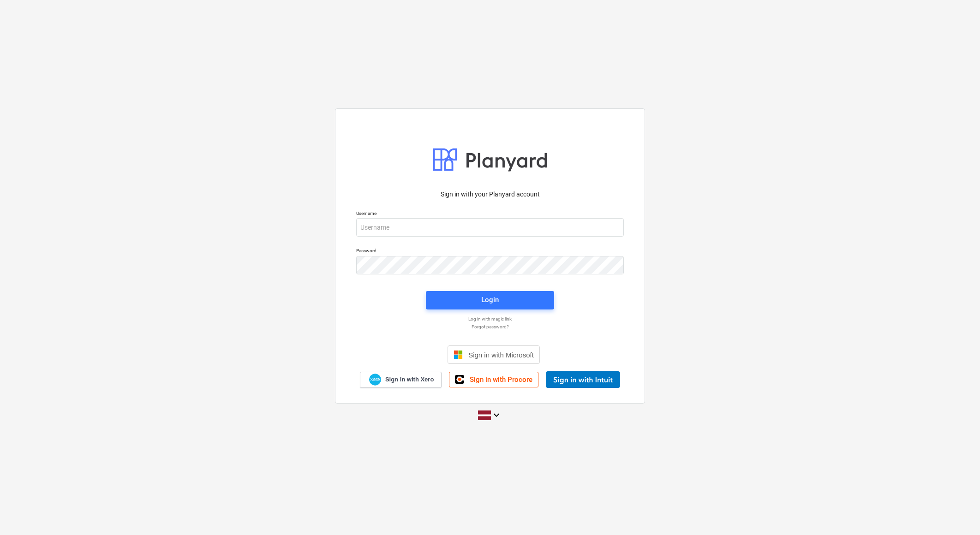 This screenshot has height=535, width=980. What do you see at coordinates (493, 379) in the screenshot?
I see `a: Sign in with Procore` at bounding box center [493, 379].